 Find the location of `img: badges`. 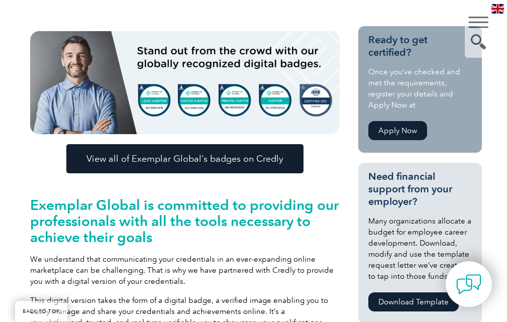

img: badges is located at coordinates (185, 82).